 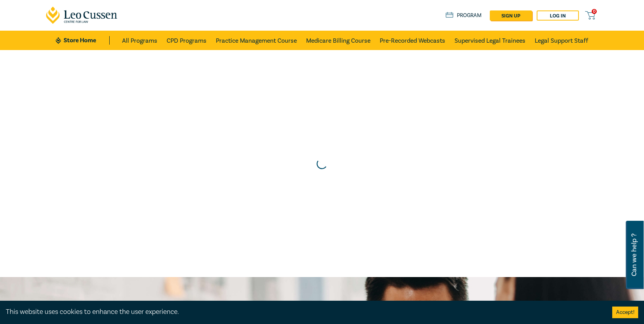 I want to click on a: Practice Management Course, so click(x=256, y=40).